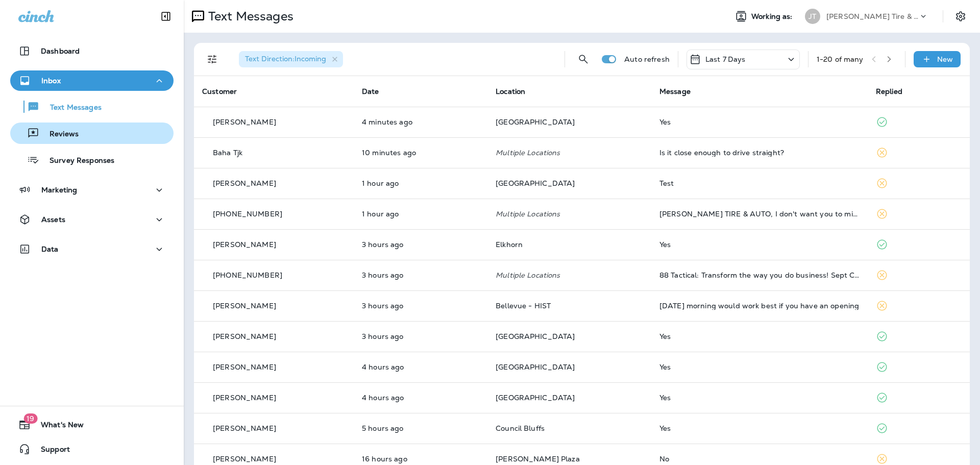 The width and height of the screenshot is (980, 465). I want to click on div: No, so click(759, 459).